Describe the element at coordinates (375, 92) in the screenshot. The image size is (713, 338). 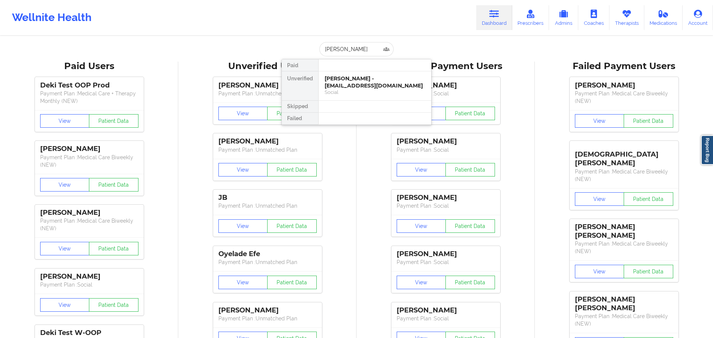
I see `div: Social` at that location.